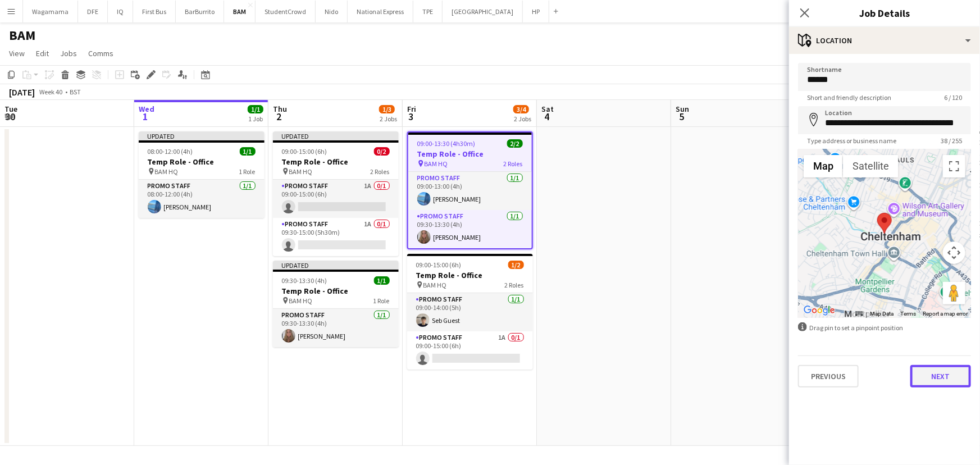 The width and height of the screenshot is (980, 465). What do you see at coordinates (17, 53) in the screenshot?
I see `a: View` at bounding box center [17, 53].